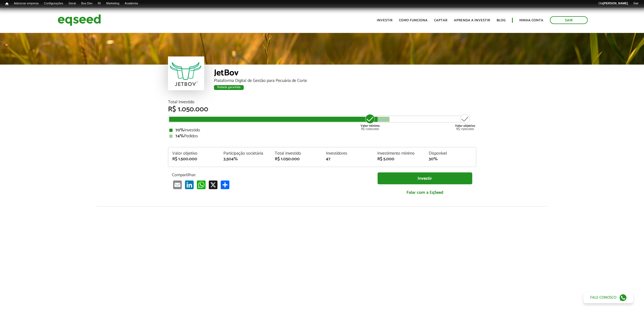 The width and height of the screenshot is (644, 314). Describe the element at coordinates (53, 4) in the screenshot. I see `a: Configurações` at that location.